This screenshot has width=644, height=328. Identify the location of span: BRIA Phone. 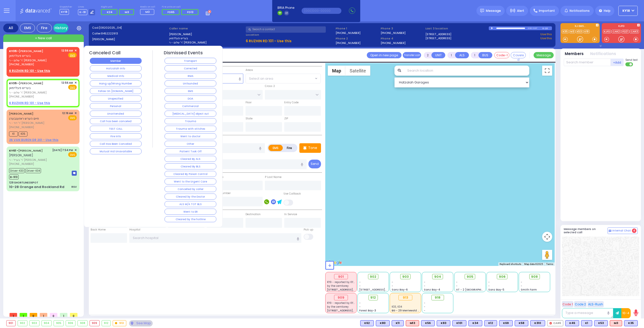
(286, 8).